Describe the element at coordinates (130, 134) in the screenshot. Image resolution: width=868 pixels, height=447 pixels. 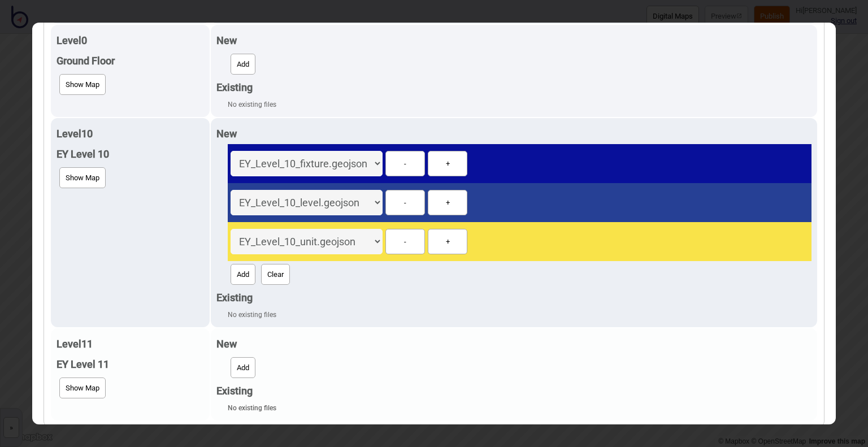
I see `div: Level 10` at that location.